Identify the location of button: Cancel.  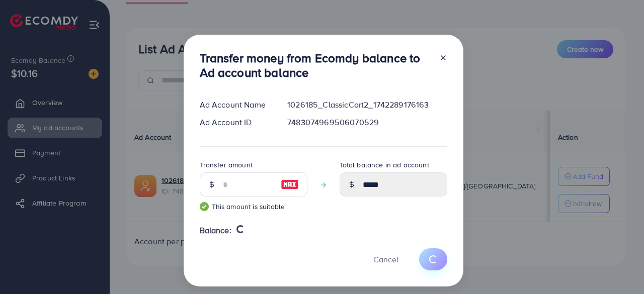
(386, 259).